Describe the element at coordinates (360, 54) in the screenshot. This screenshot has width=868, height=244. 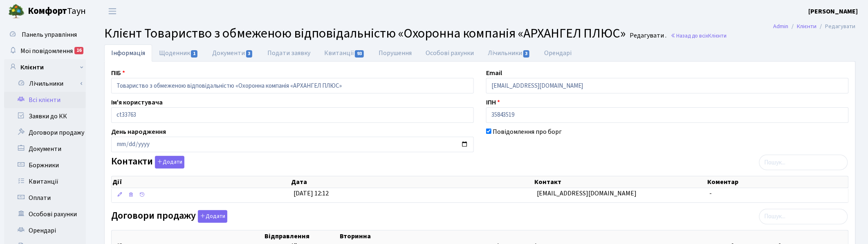
I see `span: 93` at that location.